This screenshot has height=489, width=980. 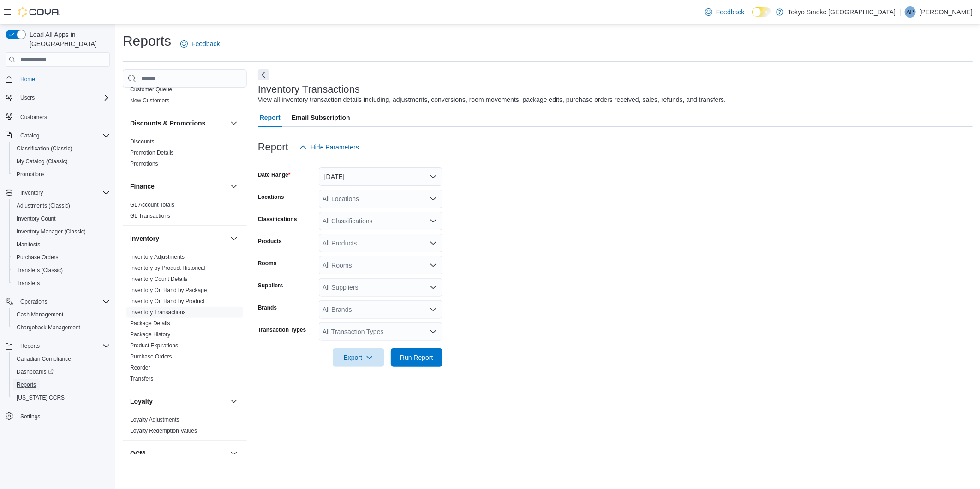 What do you see at coordinates (910, 12) in the screenshot?
I see `div: Ankit Patel` at bounding box center [910, 12].